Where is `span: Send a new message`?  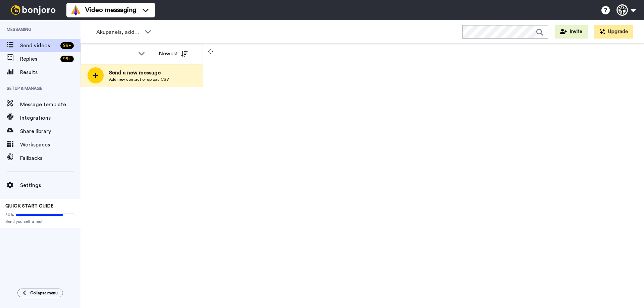 span: Send a new message is located at coordinates (139, 73).